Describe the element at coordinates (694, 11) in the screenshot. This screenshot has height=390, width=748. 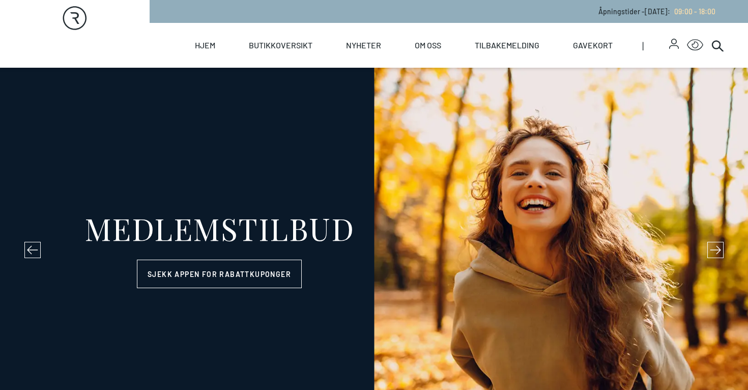
I see `span: 09:00 - 18:00` at that location.